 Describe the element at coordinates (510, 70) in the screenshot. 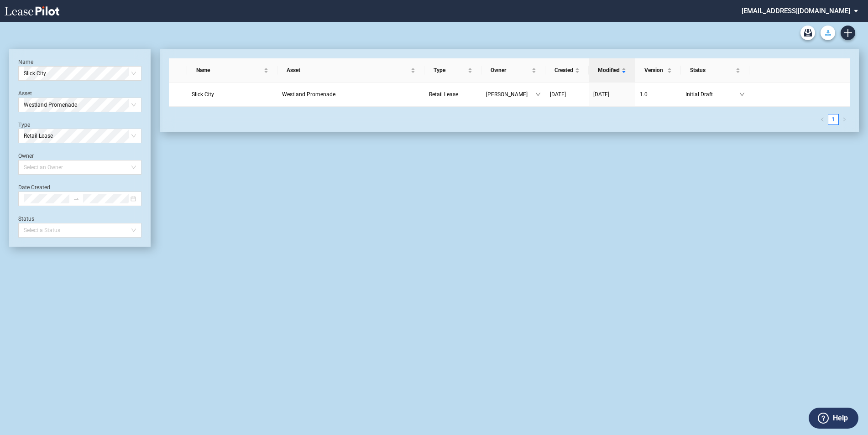

I see `span: Owner` at that location.